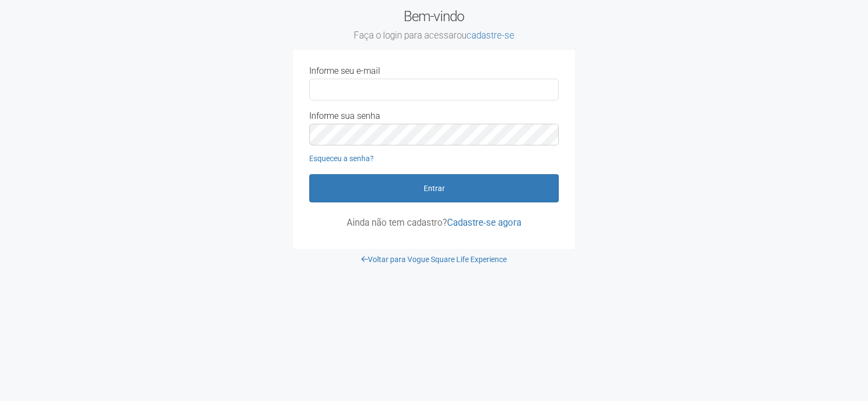  What do you see at coordinates (434, 188) in the screenshot?
I see `button: Entrar` at bounding box center [434, 188].